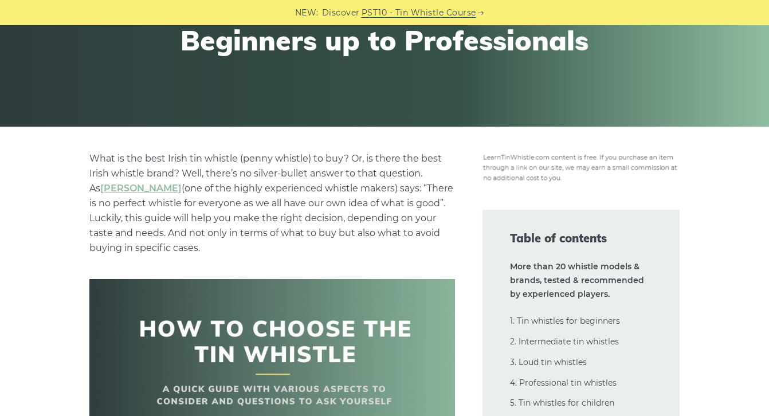  Describe the element at coordinates (577, 280) in the screenshot. I see `strong: More than 20 whistle models & brands, tested & recommended by experienced players.` at that location.